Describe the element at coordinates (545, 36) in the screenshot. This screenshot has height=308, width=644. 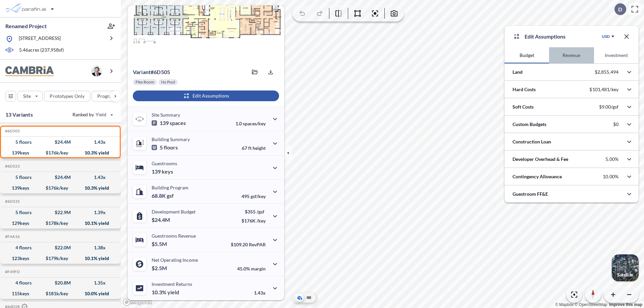
I see `p: Edit Assumptions` at that location.